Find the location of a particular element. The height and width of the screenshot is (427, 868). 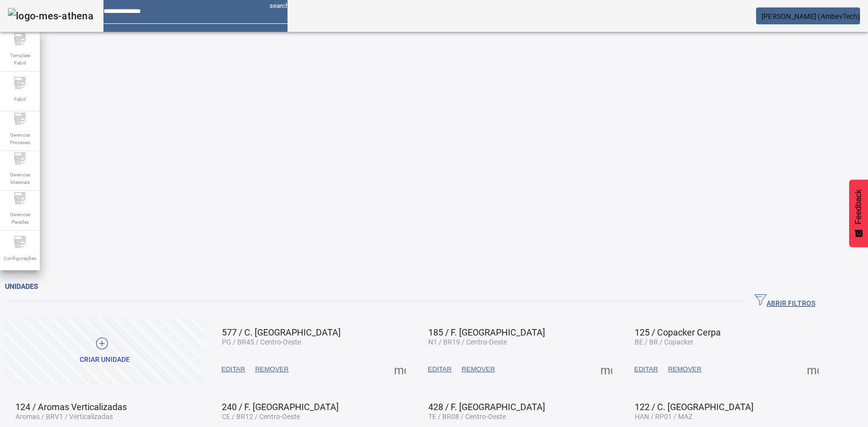

span: Fabril is located at coordinates (20, 99).